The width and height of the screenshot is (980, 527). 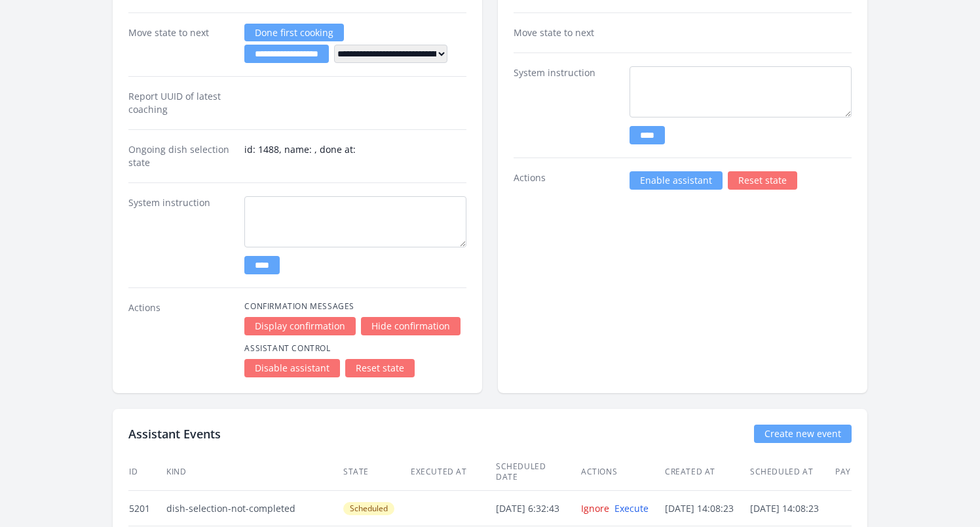 What do you see at coordinates (595, 507) in the screenshot?
I see `a: Ignore` at bounding box center [595, 507].